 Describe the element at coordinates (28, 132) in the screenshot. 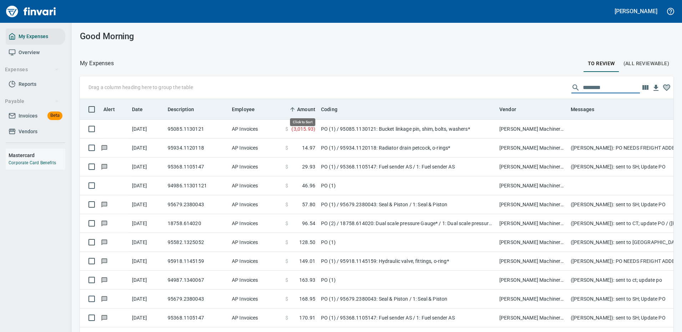

I see `span: Vendors` at that location.